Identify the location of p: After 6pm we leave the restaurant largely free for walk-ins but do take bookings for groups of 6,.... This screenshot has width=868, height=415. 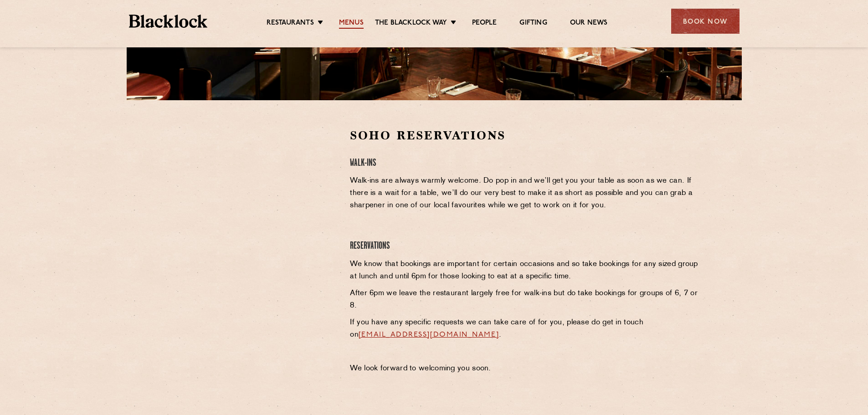
(524, 300).